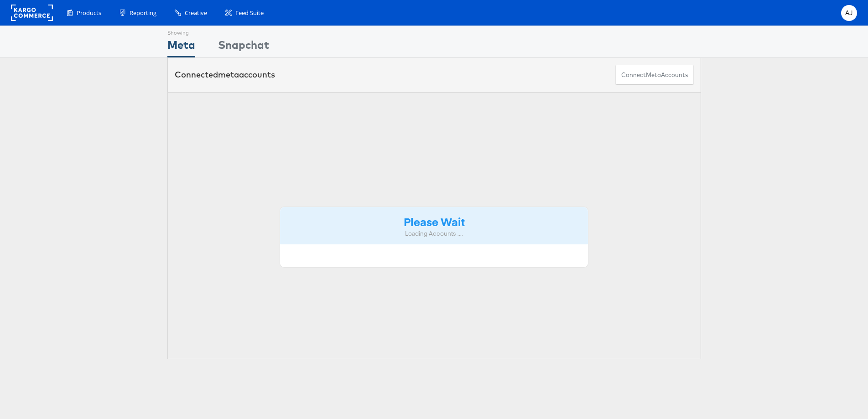 This screenshot has height=419, width=868. What do you see at coordinates (225, 75) in the screenshot?
I see `div: Connected accounts` at bounding box center [225, 75].